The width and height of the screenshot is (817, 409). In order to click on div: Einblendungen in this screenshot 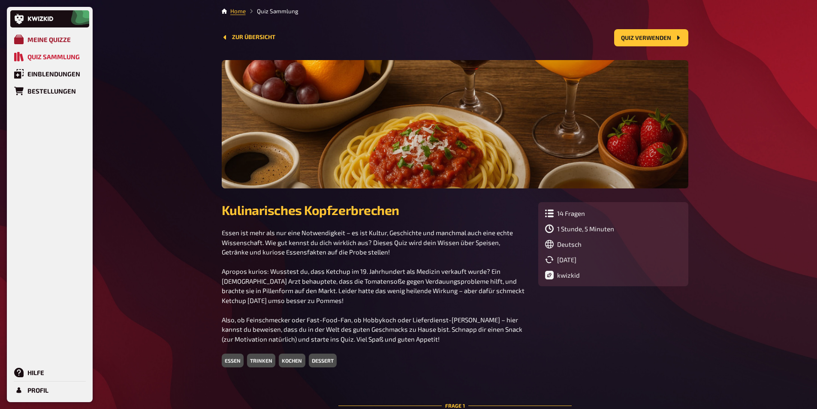, I will do `click(54, 74)`.